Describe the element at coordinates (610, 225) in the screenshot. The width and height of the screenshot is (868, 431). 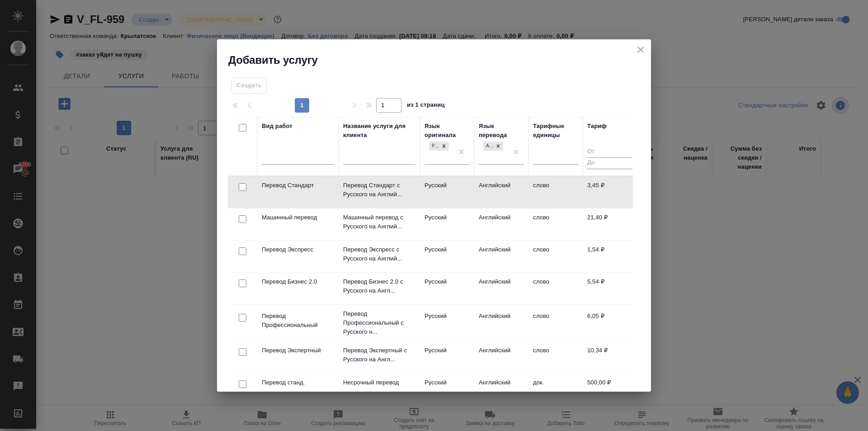
I see `td: 21,40 ₽` at that location.